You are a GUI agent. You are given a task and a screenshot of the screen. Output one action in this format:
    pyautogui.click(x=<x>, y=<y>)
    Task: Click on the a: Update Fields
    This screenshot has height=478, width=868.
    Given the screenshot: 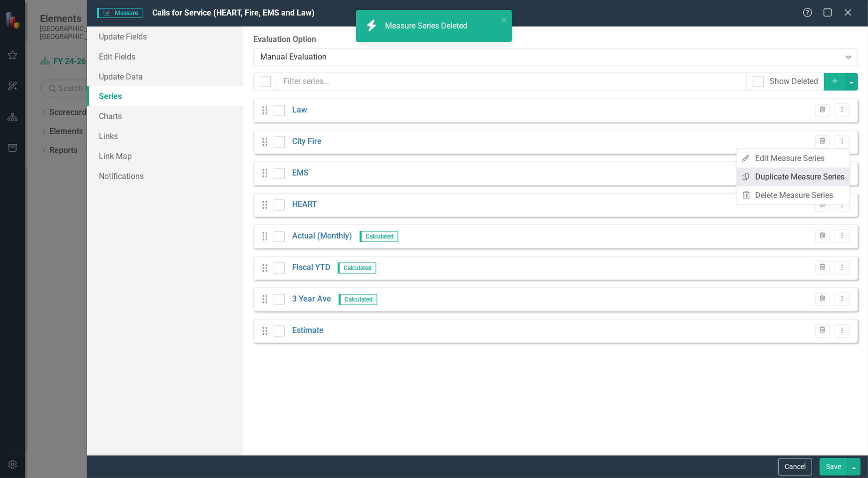 What is the action you would take?
    pyautogui.click(x=165, y=36)
    